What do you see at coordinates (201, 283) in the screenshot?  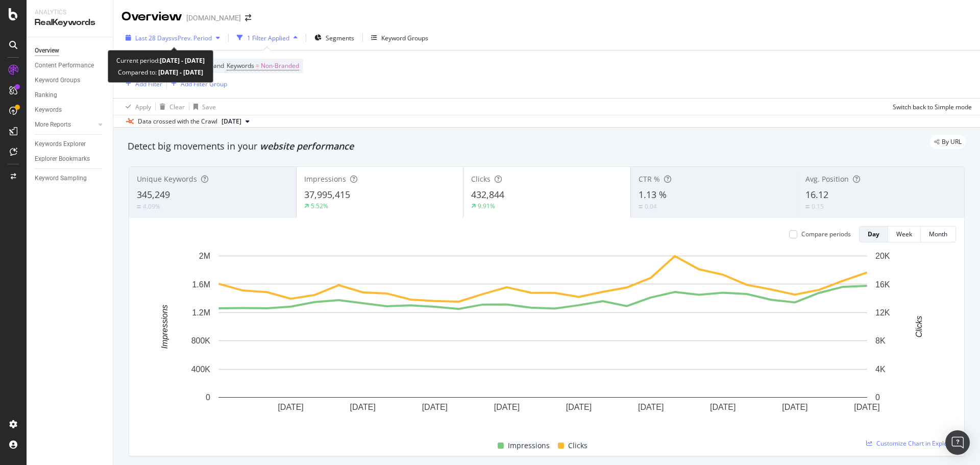 I see `text: 1.6M` at bounding box center [201, 283].